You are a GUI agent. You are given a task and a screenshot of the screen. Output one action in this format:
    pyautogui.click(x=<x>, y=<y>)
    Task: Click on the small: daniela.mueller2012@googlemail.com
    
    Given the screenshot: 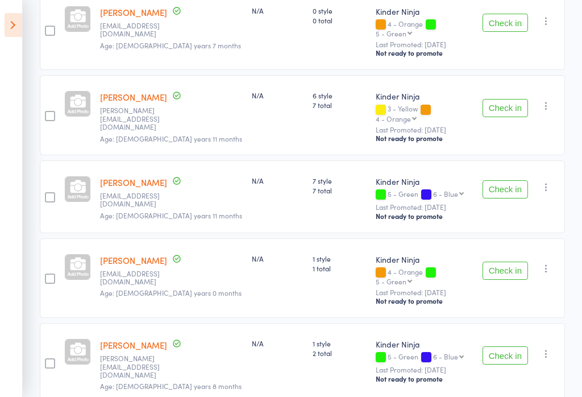 What is the action you would take?
    pyautogui.click(x=137, y=277)
    